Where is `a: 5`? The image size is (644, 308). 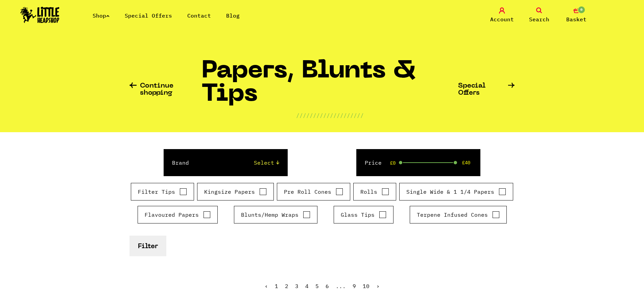 a: 5 is located at coordinates (317, 286).